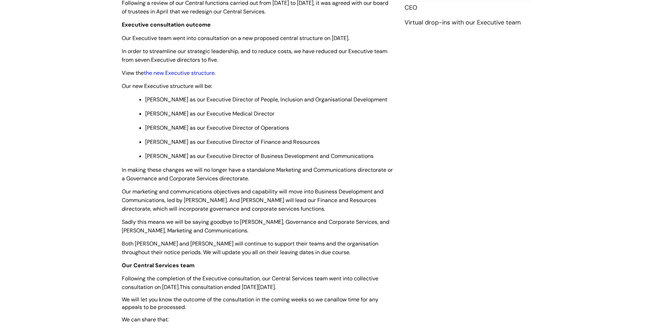 Image resolution: width=657 pixels, height=330 pixels. Describe the element at coordinates (257, 174) in the screenshot. I see `span: In making these changes we will no longer have a standalone Marketing and Communications director...` at that location.